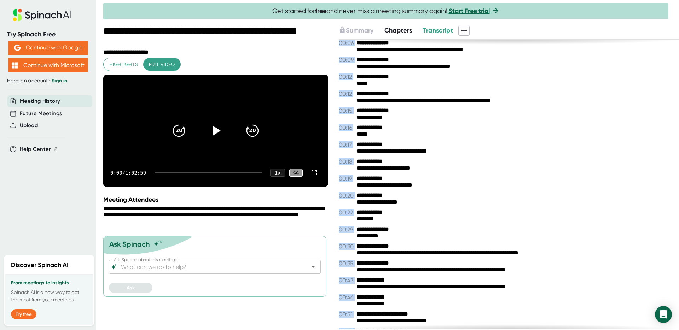 The height and width of the screenshot is (330, 679). What do you see at coordinates (162, 64) in the screenshot?
I see `span: Full video` at bounding box center [162, 64].